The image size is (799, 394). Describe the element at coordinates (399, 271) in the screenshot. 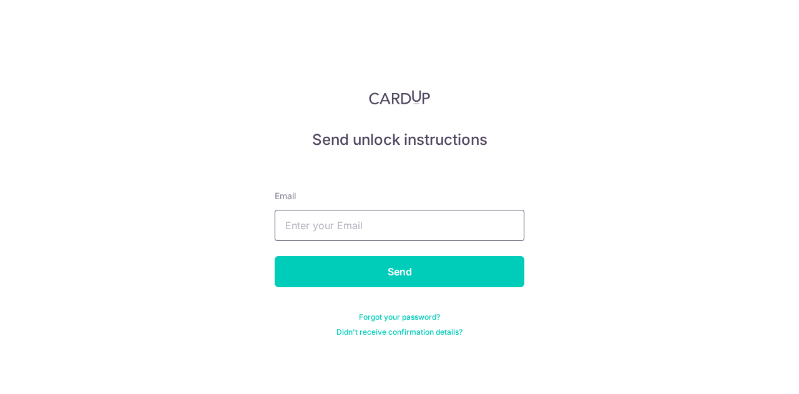

I see `input: Send` at that location.